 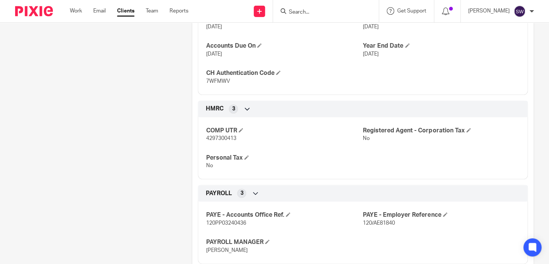 I want to click on a: Team, so click(x=152, y=11).